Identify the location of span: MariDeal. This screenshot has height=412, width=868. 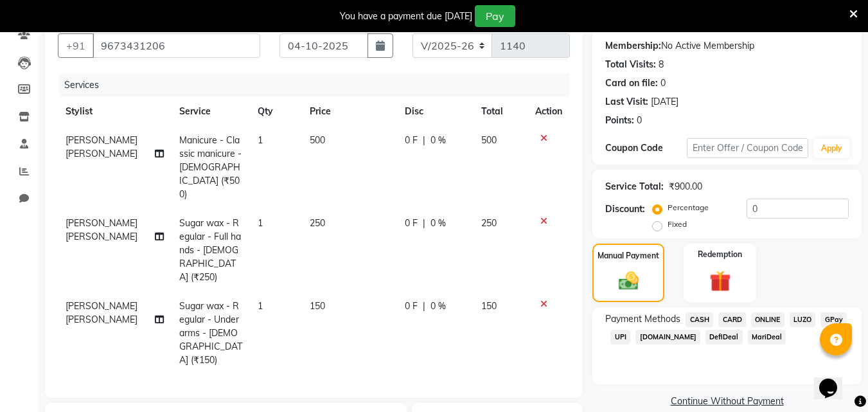
(767, 337).